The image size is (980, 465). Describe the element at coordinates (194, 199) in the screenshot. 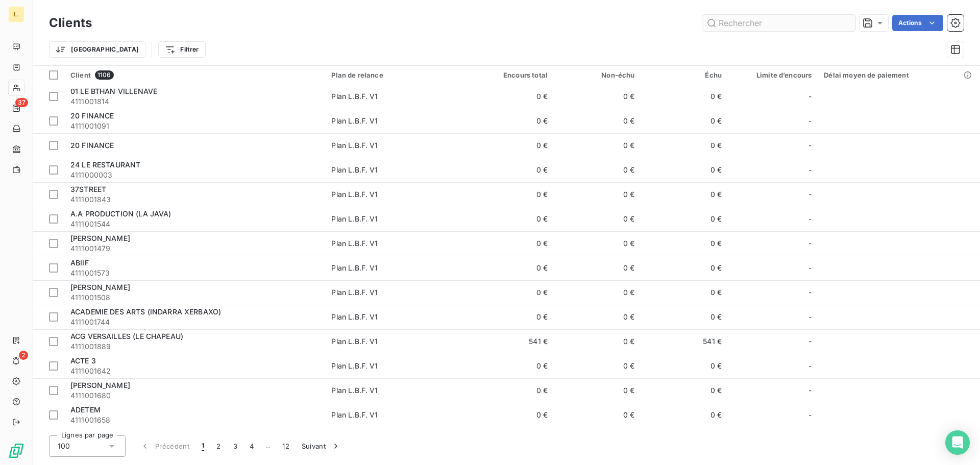

I see `span: 4111001843` at that location.